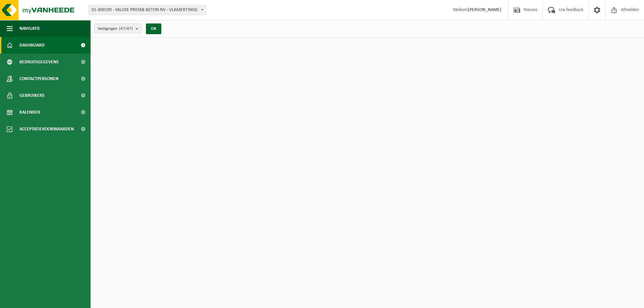 The height and width of the screenshot is (308, 644). Describe the element at coordinates (115, 29) in the screenshot. I see `span: Vestigingen` at that location.